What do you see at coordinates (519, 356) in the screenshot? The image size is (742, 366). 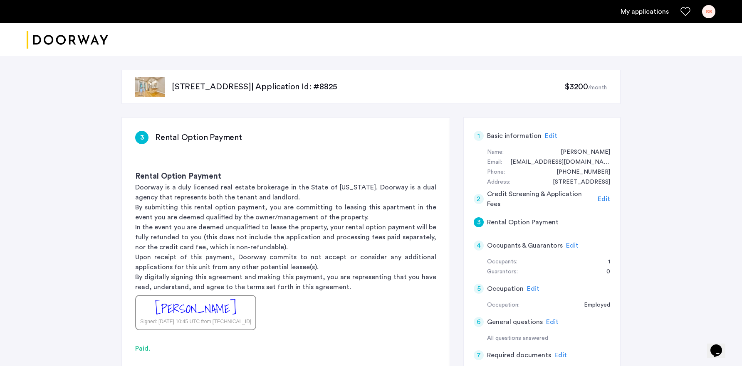 I see `h5: Required documents` at bounding box center [519, 356].